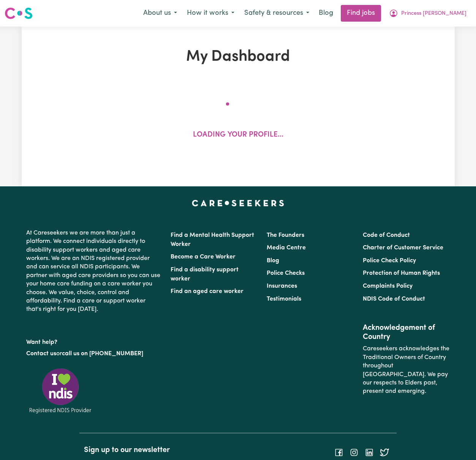 The image size is (476, 460). What do you see at coordinates (428, 14) in the screenshot?
I see `button: My Account` at bounding box center [428, 14].